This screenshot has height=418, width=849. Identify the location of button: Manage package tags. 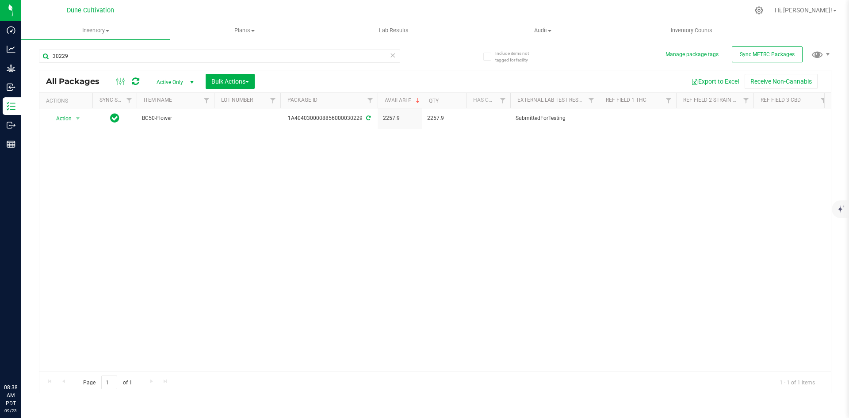
(692, 54).